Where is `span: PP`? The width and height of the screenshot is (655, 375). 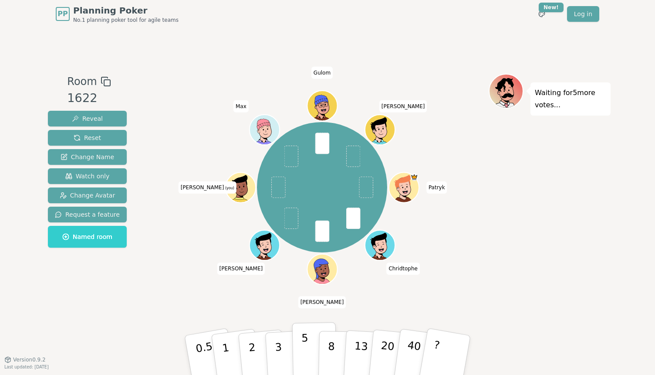
span: PP is located at coordinates (62, 14).